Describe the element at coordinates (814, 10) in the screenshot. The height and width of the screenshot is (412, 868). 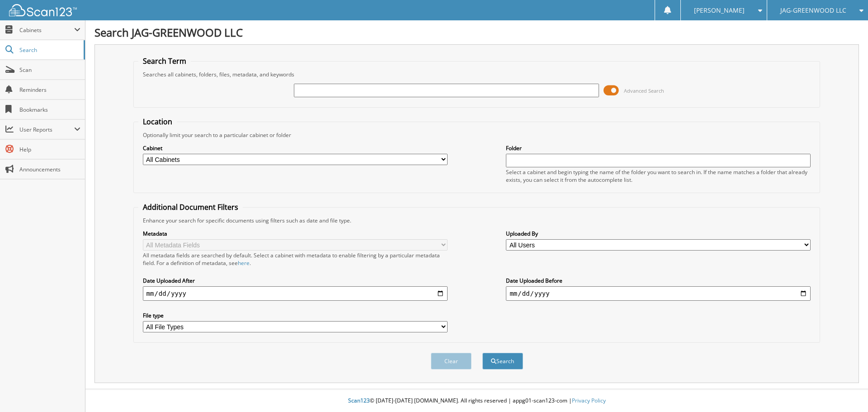
I see `span: JAG-GREENWOOD LLC` at that location.